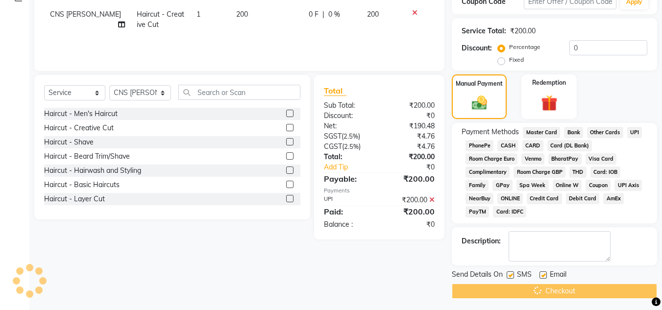 The height and width of the screenshot is (310, 662). Describe the element at coordinates (335, 91) in the screenshot. I see `span: Total` at that location.